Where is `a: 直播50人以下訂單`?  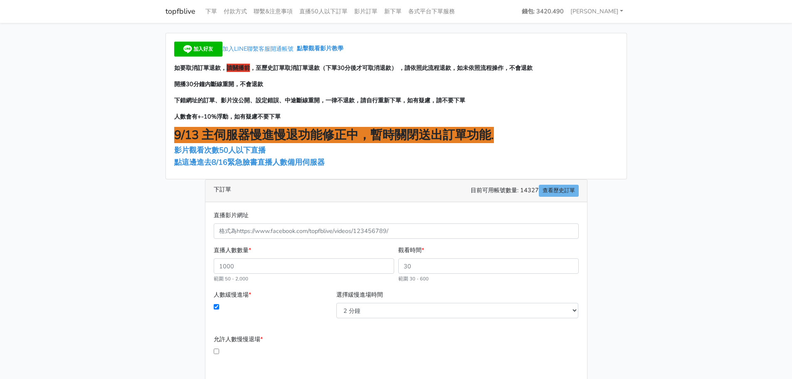
a: 直播50人以下訂單 is located at coordinates (324, 11).